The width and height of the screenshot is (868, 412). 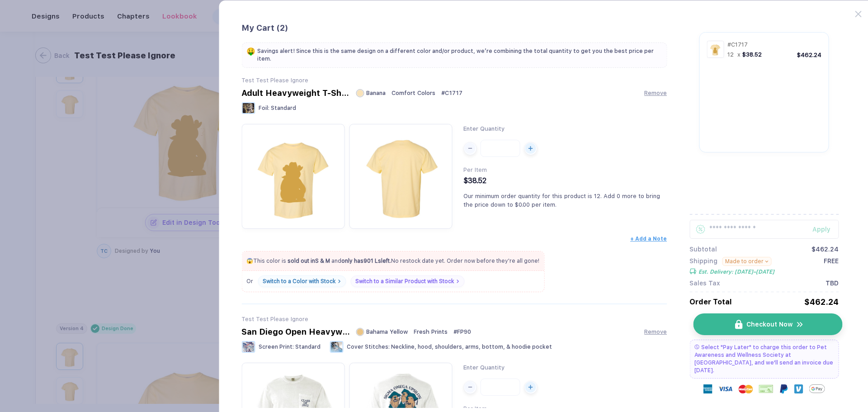 I want to click on span: 12, so click(x=731, y=54).